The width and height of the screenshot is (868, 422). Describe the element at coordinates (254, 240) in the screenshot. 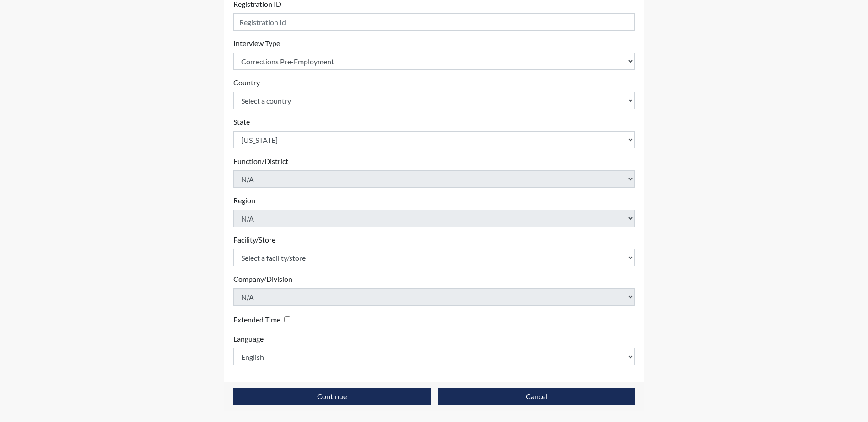

I see `label: Facility/Store` at that location.